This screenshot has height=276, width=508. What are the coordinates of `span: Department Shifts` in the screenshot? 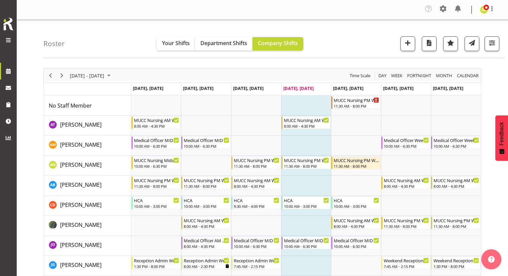 It's located at (224, 43).